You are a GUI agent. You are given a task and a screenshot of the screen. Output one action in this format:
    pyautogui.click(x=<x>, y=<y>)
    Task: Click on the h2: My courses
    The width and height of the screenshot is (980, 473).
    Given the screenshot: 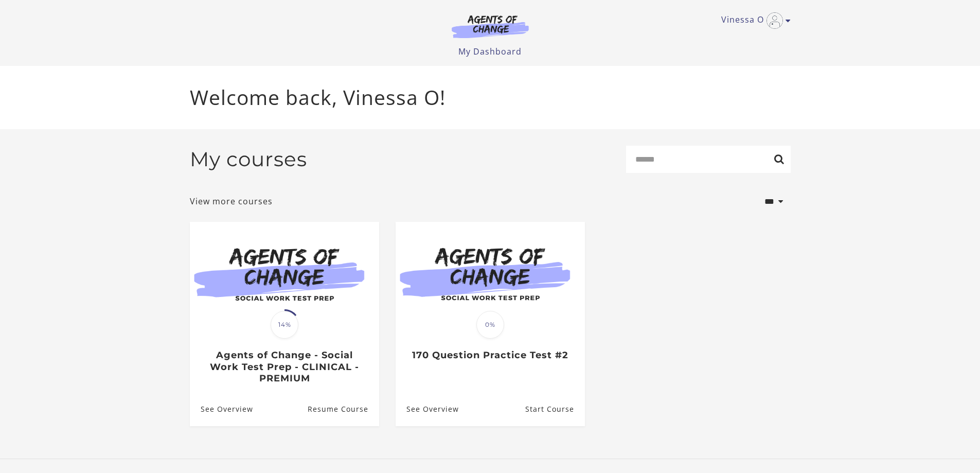 What is the action you would take?
    pyautogui.click(x=248, y=159)
    